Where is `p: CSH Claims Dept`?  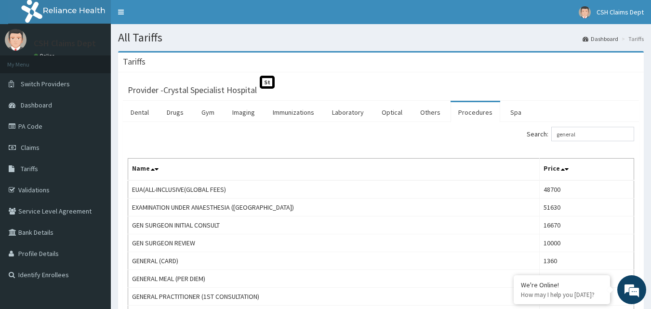
p: CSH Claims Dept is located at coordinates (65, 43).